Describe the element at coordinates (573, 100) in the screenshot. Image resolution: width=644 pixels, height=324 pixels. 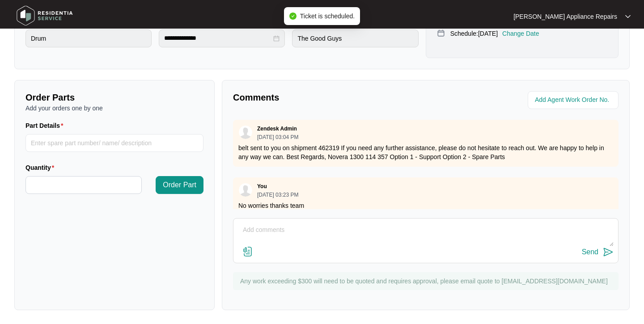
I see `input: Add Agent Work Order No.` at that location.